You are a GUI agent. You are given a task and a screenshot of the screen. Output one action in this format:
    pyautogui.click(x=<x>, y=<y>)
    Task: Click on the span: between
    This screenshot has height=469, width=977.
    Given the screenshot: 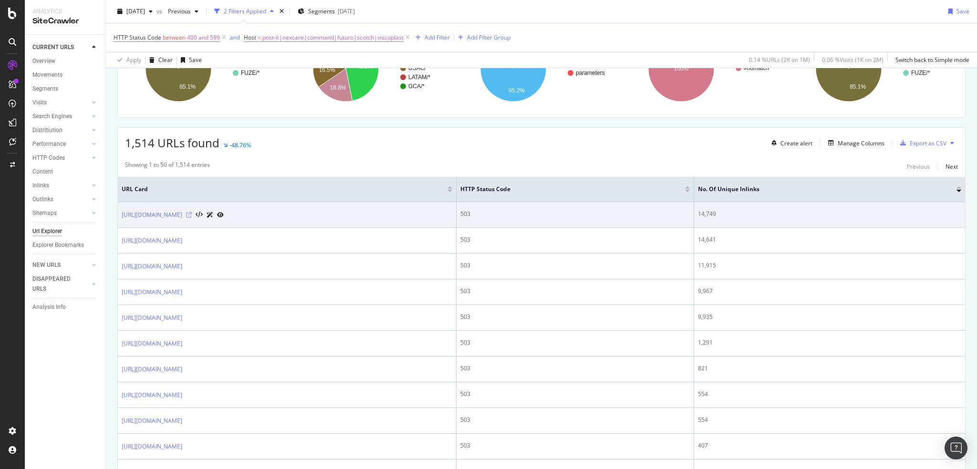 What is the action you would take?
    pyautogui.click(x=174, y=37)
    